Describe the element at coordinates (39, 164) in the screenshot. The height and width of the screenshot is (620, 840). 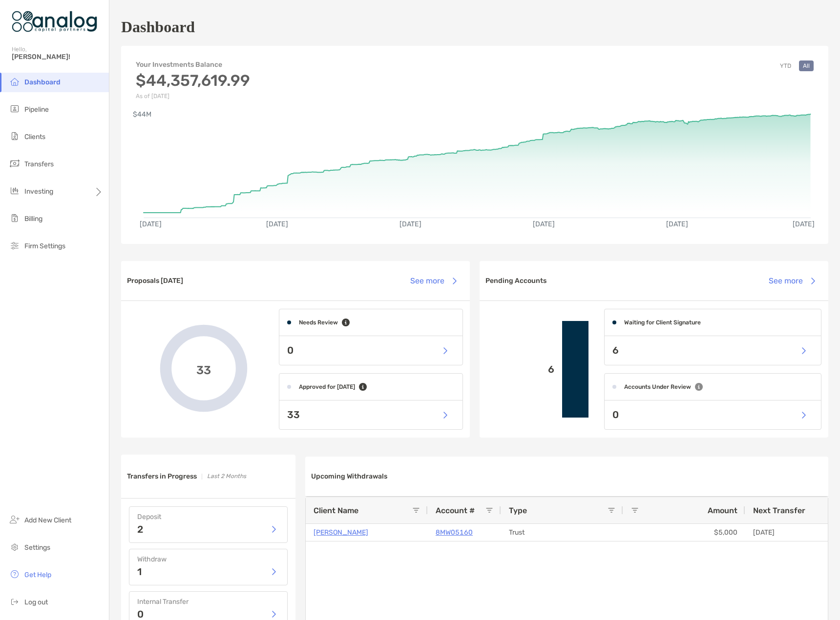
I see `span: Transfers` at that location.